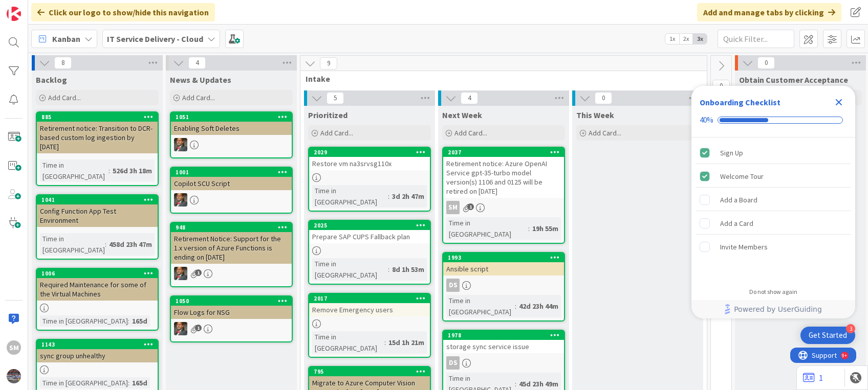  Describe the element at coordinates (370, 299) in the screenshot. I see `div: 2017` at that location.